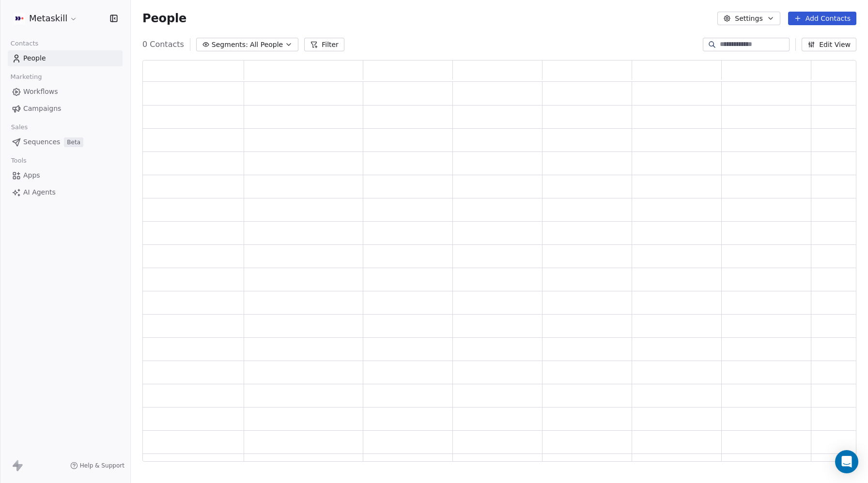 The width and height of the screenshot is (868, 483). Describe the element at coordinates (230, 44) in the screenshot. I see `span: Segments:` at that location.